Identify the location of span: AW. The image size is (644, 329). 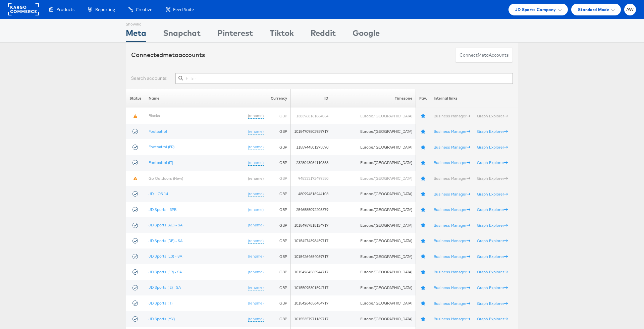
(630, 9).